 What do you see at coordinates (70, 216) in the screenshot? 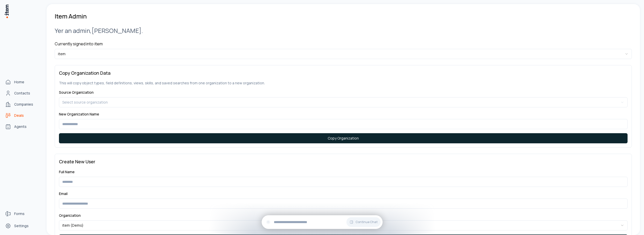
I see `label: Organization` at bounding box center [70, 216].